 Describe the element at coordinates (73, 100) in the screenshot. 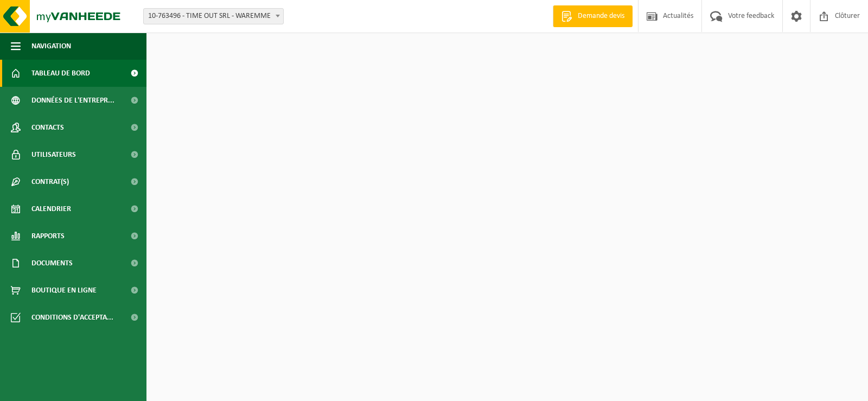

I see `span: Données de l'entrepr...` at that location.